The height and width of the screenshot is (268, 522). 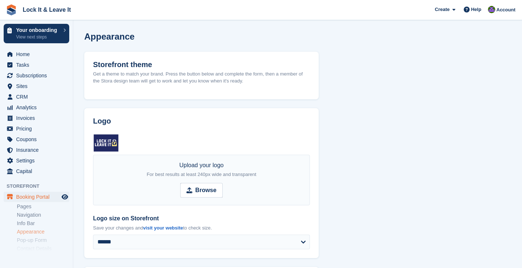 What do you see at coordinates (38, 65) in the screenshot?
I see `span: Tasks` at bounding box center [38, 65].